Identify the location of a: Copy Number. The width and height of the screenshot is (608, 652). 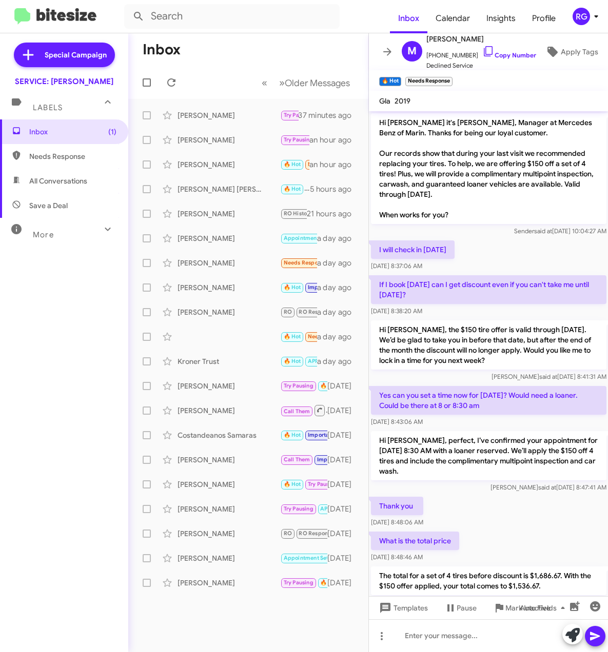
(509, 55).